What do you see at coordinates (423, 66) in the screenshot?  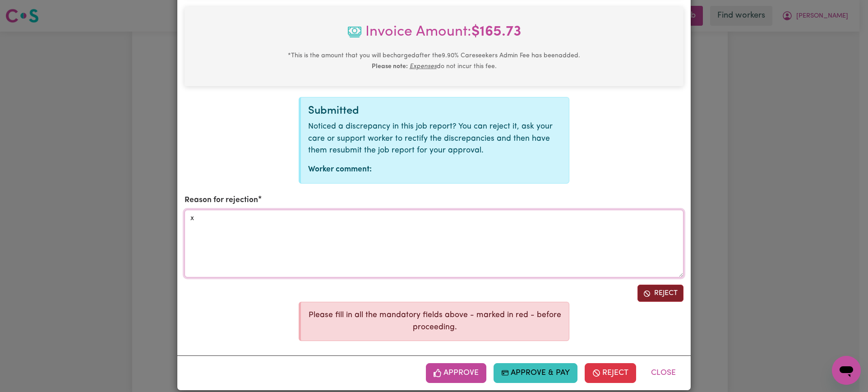 I see `u: Expenses` at bounding box center [423, 66].